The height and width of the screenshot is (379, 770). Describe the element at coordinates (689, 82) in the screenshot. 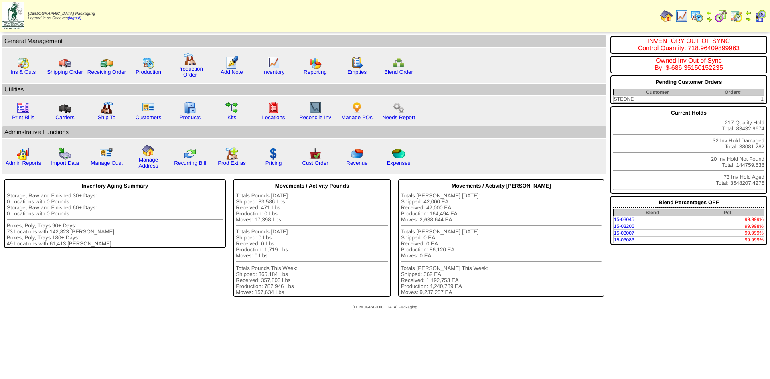

I see `div: Pending Customer Orders` at that location.